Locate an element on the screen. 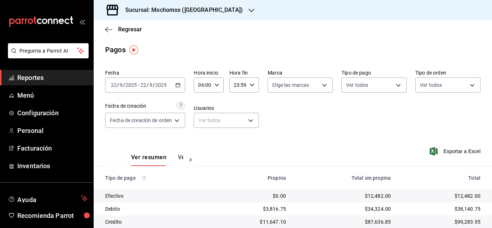 This screenshot has width=492, height=228. div: Fecha de creación is located at coordinates (126, 106).